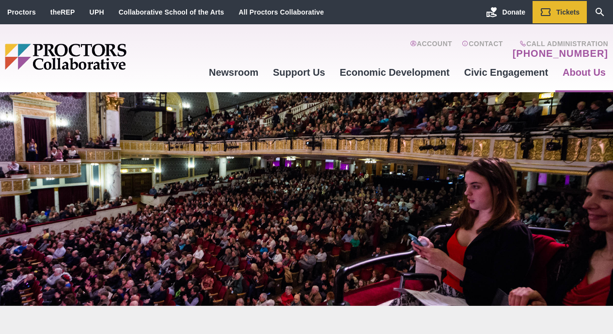 The image size is (613, 334). Describe the element at coordinates (506, 12) in the screenshot. I see `a: Donate` at that location.